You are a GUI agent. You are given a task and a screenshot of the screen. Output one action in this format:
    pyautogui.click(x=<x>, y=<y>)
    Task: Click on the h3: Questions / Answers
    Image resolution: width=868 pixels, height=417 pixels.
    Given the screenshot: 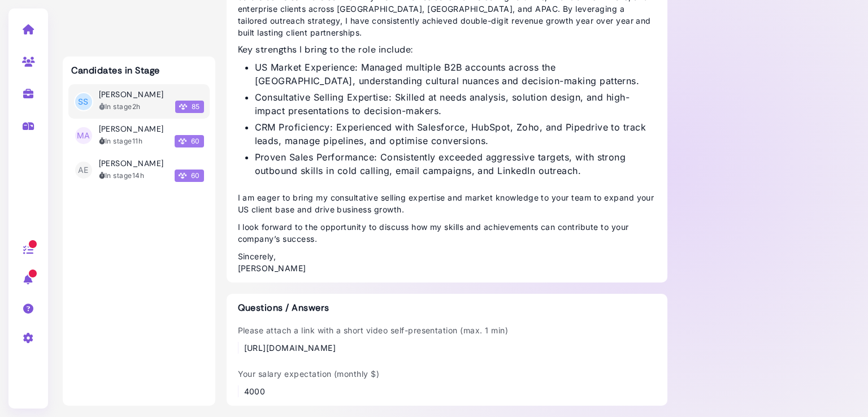 What is the action you would take?
    pyautogui.click(x=447, y=307)
    